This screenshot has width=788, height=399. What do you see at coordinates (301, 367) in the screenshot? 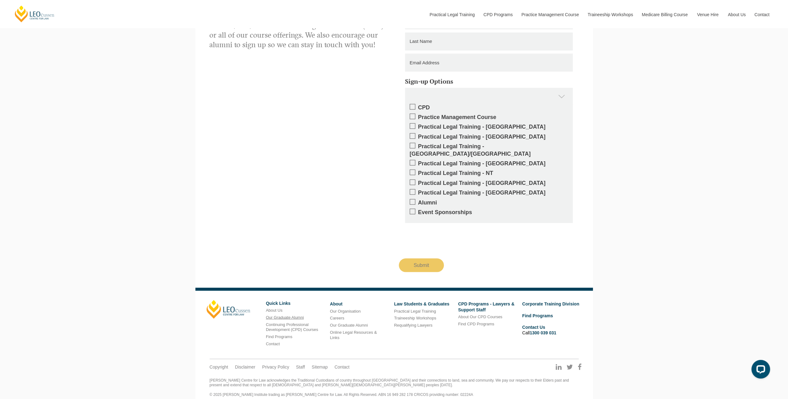
I see `a: Staff` at bounding box center [301, 367].